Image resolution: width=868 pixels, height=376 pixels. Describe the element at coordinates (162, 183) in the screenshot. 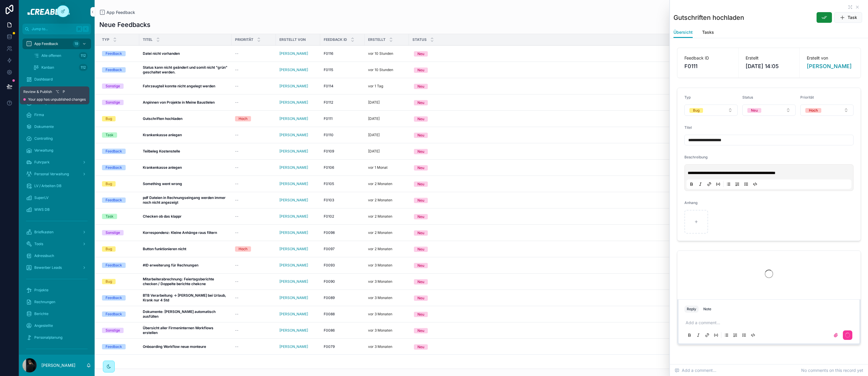

I see `strong: Something went wrong` at that location.